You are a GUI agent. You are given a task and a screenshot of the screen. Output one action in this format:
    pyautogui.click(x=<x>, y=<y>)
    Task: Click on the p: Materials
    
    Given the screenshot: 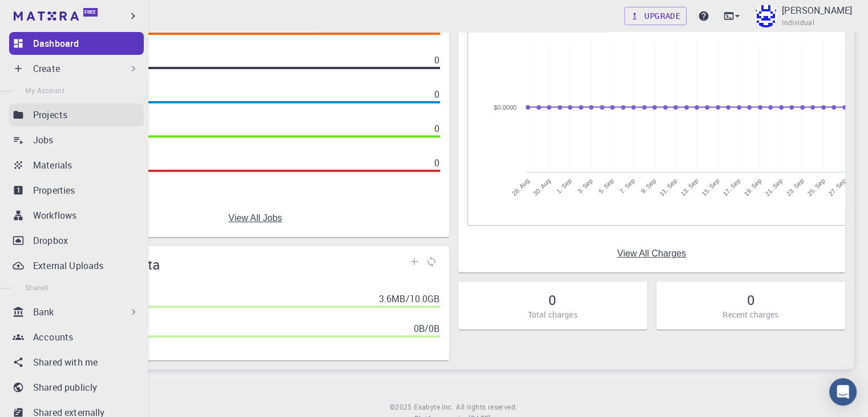 What is the action you would take?
    pyautogui.click(x=53, y=164)
    